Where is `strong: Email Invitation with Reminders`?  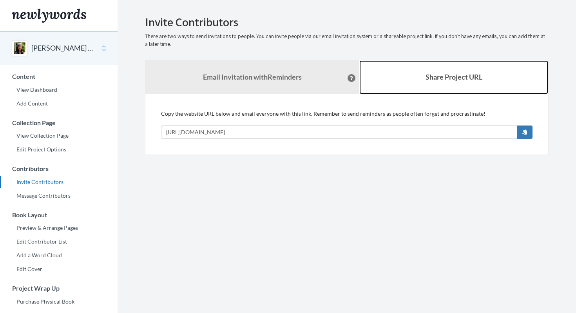
strong: Email Invitation with Reminders is located at coordinates (252, 77).